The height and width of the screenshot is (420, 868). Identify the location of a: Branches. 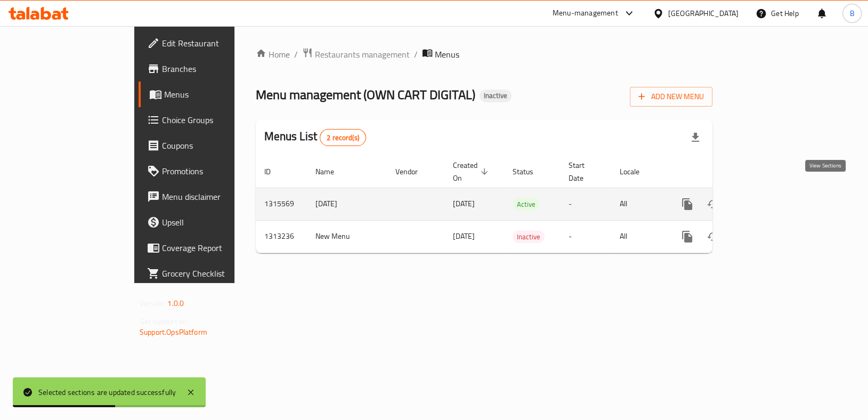
(209, 69).